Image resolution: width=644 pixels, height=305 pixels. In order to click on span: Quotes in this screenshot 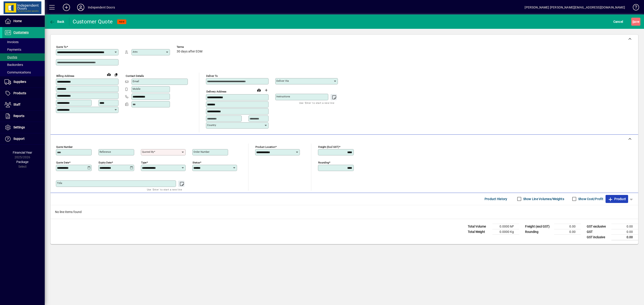, I will do `click(11, 57)`.